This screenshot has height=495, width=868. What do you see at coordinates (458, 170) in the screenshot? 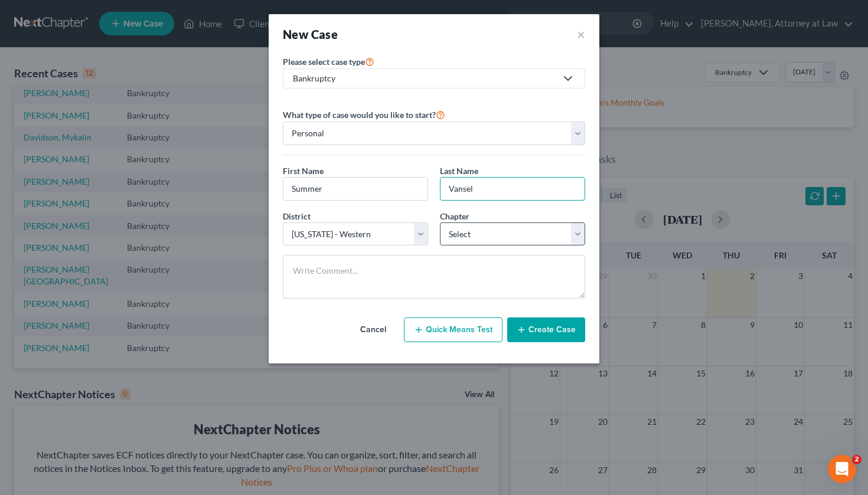
I see `span: Last Name` at bounding box center [458, 170].